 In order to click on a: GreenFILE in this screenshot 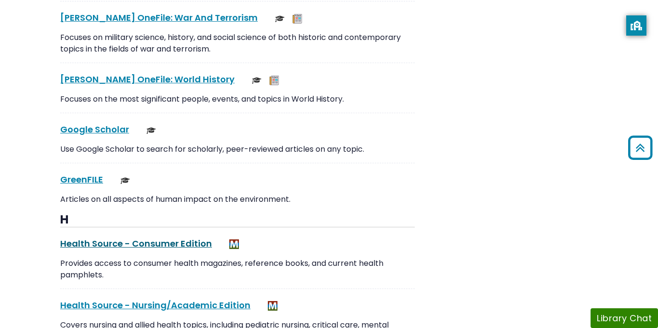, I will do `click(81, 179)`.